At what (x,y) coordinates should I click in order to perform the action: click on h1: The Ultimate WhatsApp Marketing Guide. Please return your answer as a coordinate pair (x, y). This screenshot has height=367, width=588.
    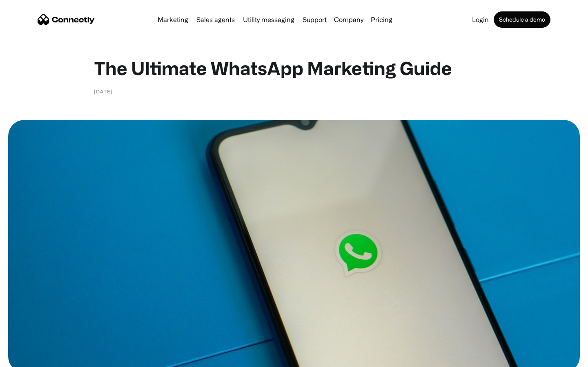
    Looking at the image, I should click on (294, 68).